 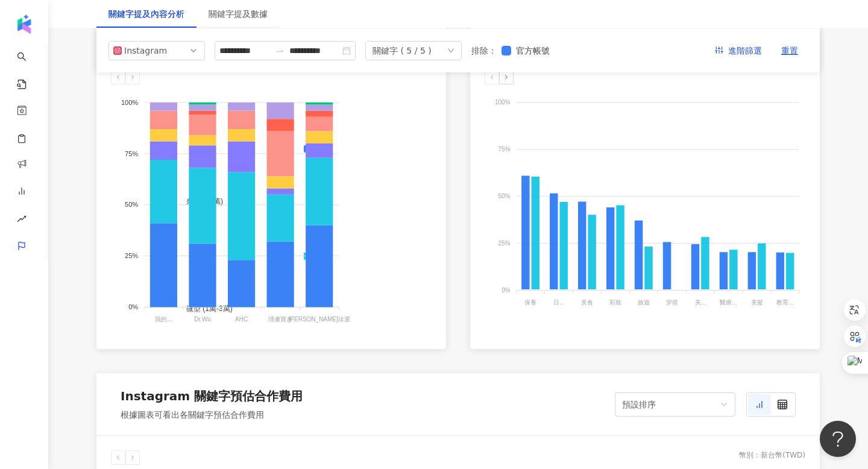 What do you see at coordinates (143, 51) in the screenshot?
I see `div: Instagram` at bounding box center [143, 51].